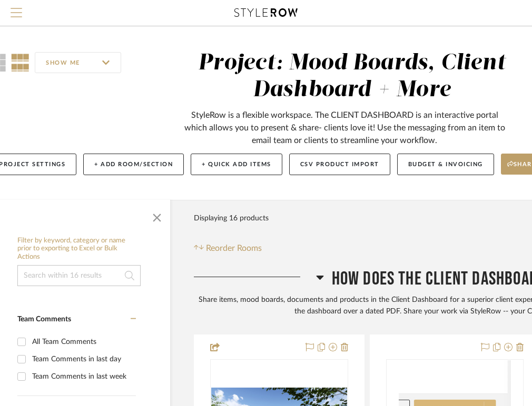  I want to click on span: Team Comments, so click(44, 319).